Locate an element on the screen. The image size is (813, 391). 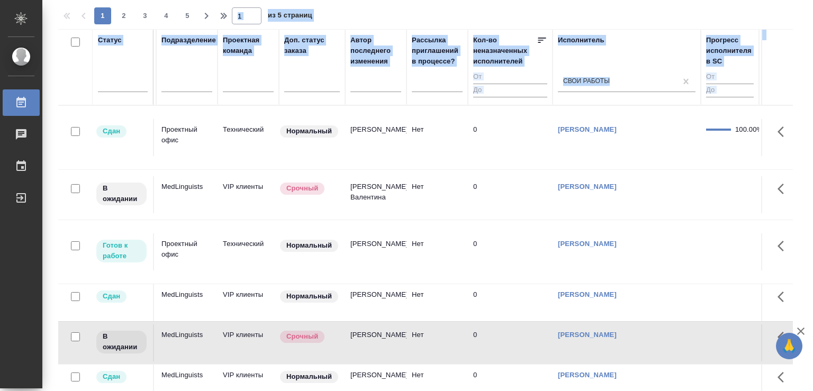
div: Рассылка приглашений в процессе? is located at coordinates (437, 51).